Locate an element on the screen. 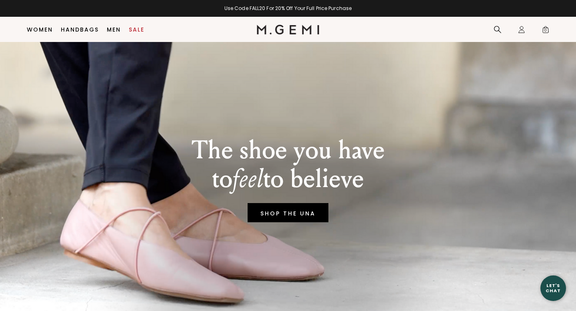 The image size is (576, 311). a: Handbags is located at coordinates (80, 30).